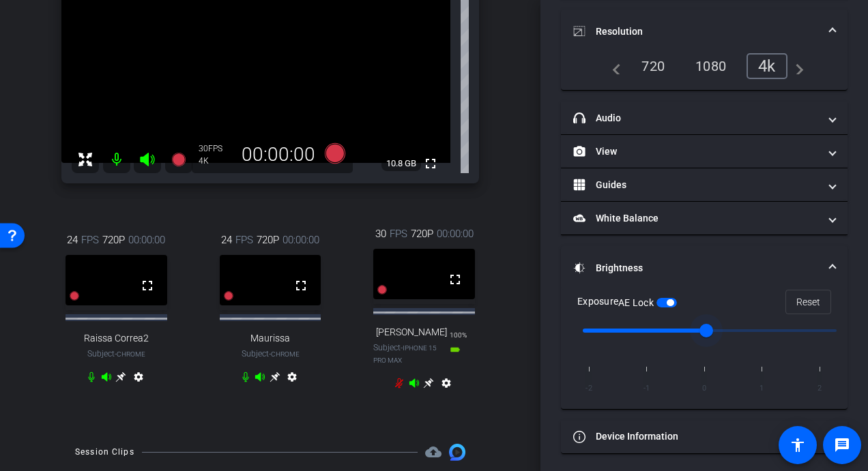 Image resolution: width=868 pixels, height=471 pixels. Describe the element at coordinates (279, 154) in the screenshot. I see `div: 00:00:00` at that location.